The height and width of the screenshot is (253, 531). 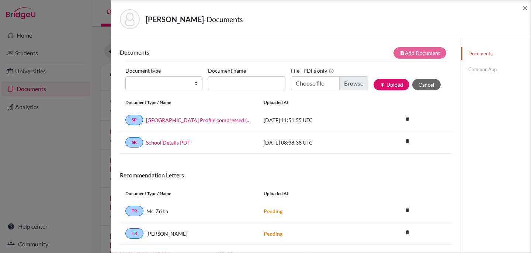 I want to click on a: School Details PDF, so click(x=168, y=142).